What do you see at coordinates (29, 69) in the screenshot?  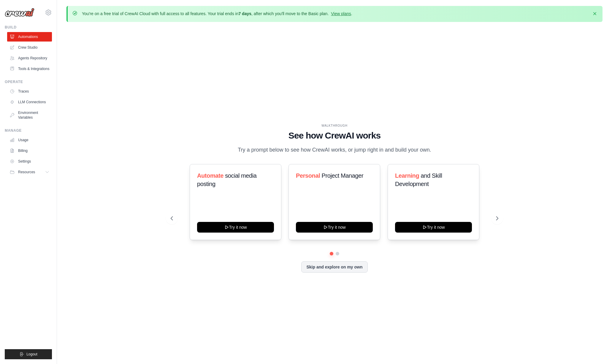 I see `a: Tools & Integrations` at bounding box center [29, 69].